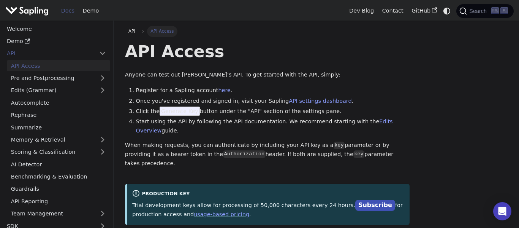  What do you see at coordinates (361, 11) in the screenshot?
I see `a: Dev Blog` at bounding box center [361, 11].